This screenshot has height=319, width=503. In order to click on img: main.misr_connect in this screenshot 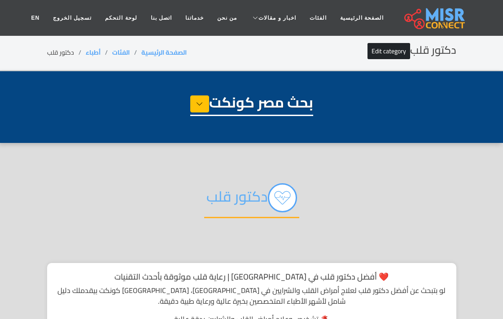, I will do `click(434, 18)`.